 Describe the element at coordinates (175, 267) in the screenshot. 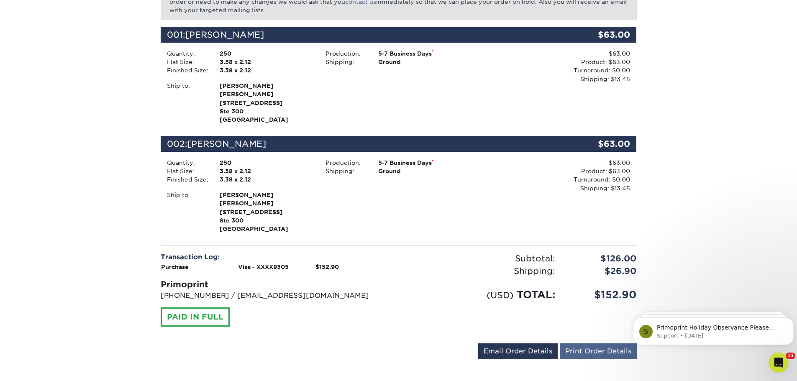

I see `strong: Purchase` at that location.